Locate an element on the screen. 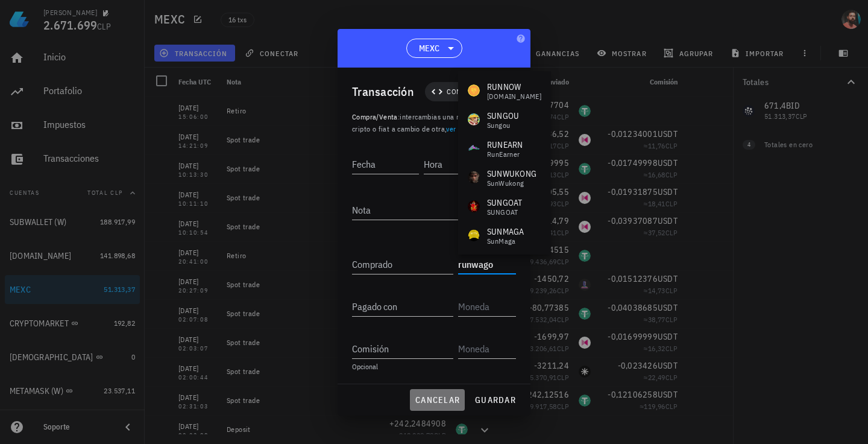  div: Opcional is located at coordinates (434, 367).